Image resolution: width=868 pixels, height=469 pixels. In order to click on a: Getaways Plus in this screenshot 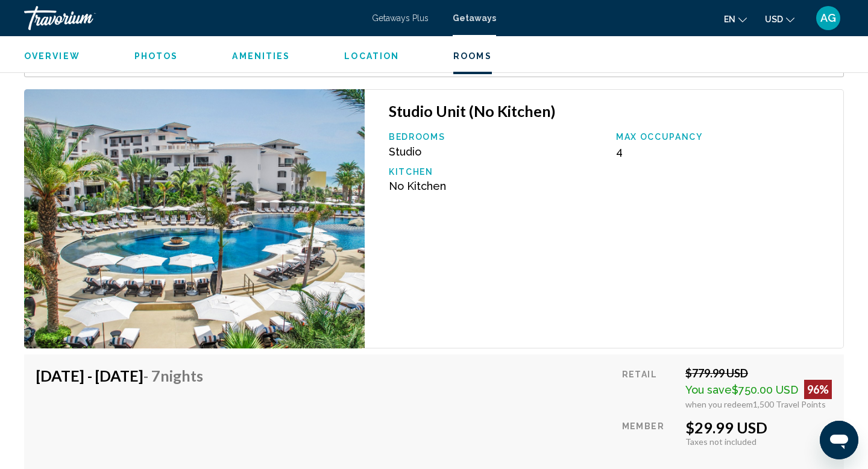, I will do `click(400, 18)`.